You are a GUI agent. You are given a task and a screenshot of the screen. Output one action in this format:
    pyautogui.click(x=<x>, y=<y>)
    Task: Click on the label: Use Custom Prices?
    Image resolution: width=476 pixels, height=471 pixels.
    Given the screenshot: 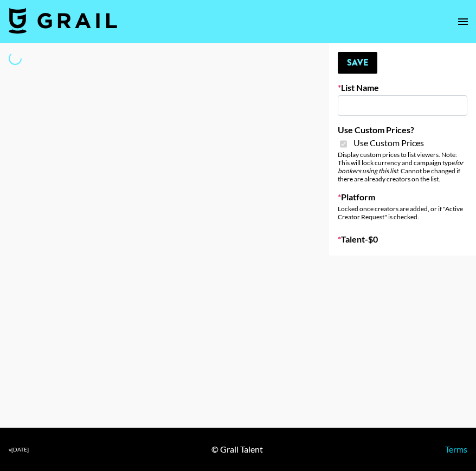 What is the action you would take?
    pyautogui.click(x=402, y=130)
    